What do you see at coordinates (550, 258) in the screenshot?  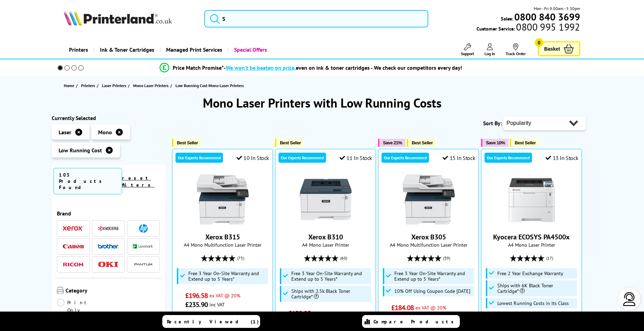 I see `span: (17)` at bounding box center [550, 258].